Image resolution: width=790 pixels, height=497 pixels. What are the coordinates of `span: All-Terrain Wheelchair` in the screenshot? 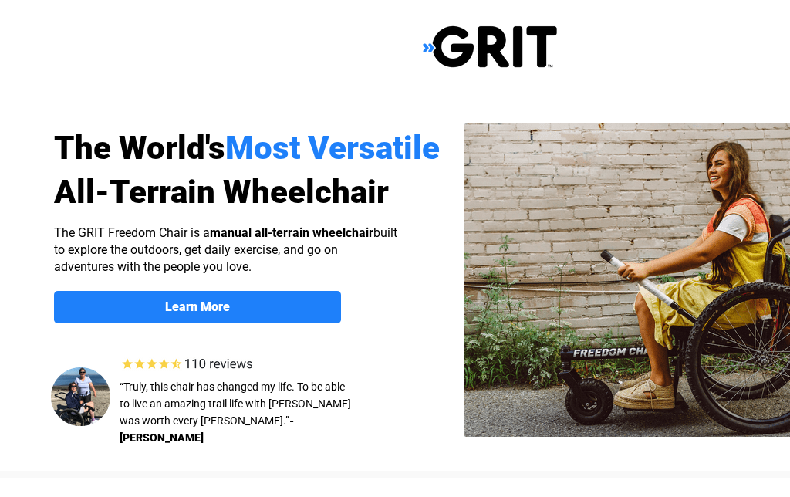 It's located at (222, 191).